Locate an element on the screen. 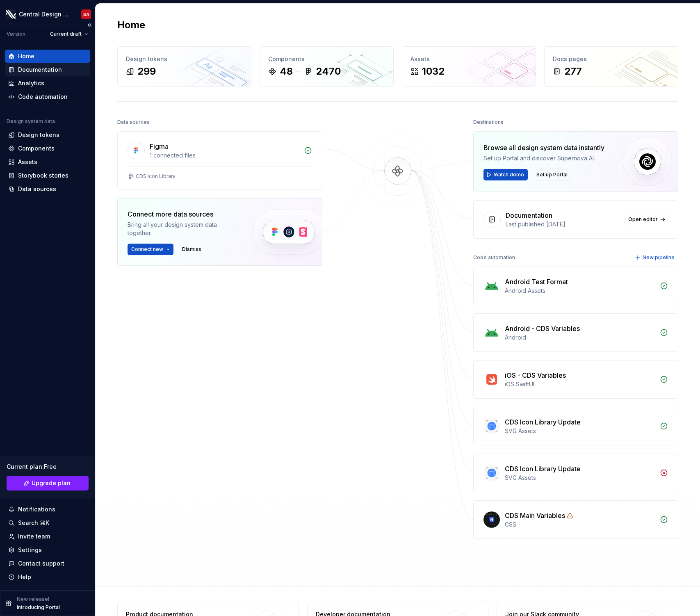  div: Notifications is located at coordinates (37, 509).